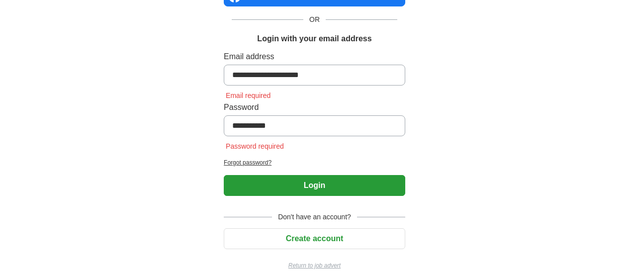  I want to click on h1: Login with your email address, so click(314, 39).